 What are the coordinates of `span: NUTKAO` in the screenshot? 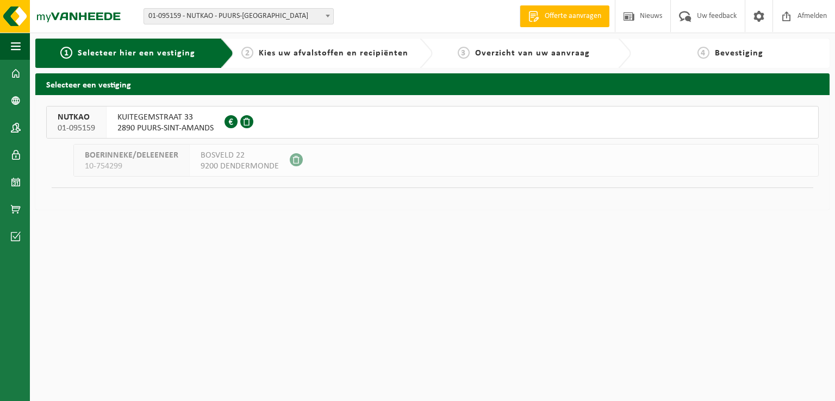 It's located at (76, 117).